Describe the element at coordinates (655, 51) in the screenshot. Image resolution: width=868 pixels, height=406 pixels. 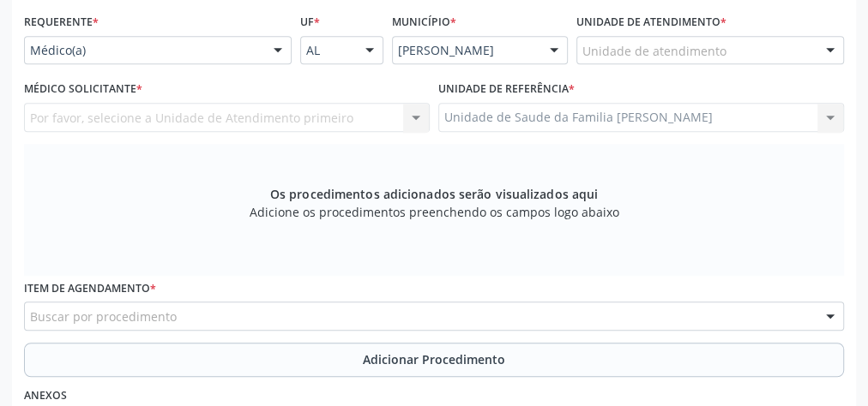
I see `span: Unidade de atendimento` at that location.